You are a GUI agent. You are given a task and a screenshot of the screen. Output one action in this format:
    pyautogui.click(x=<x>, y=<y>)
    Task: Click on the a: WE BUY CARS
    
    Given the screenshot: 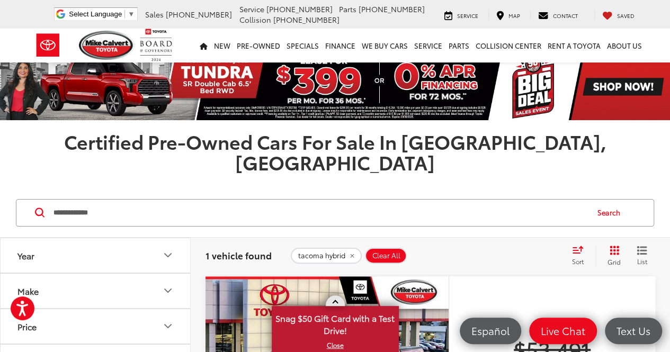 What is the action you would take?
    pyautogui.click(x=384, y=46)
    